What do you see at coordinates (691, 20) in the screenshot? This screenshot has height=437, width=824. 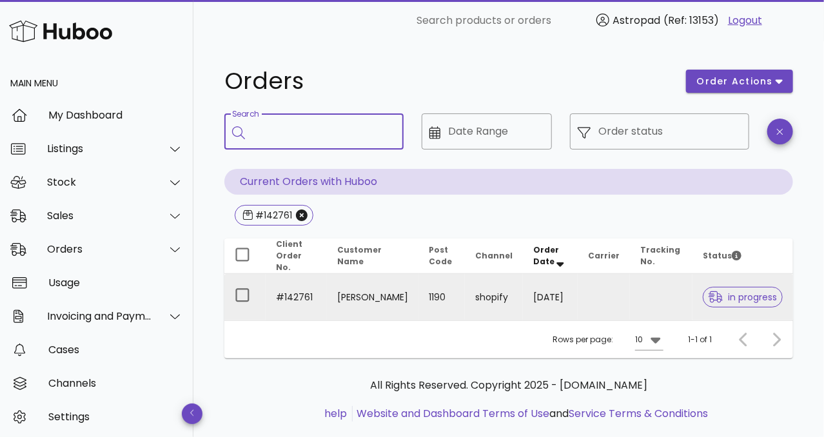 I see `span: (Ref: 13153)` at bounding box center [691, 20].